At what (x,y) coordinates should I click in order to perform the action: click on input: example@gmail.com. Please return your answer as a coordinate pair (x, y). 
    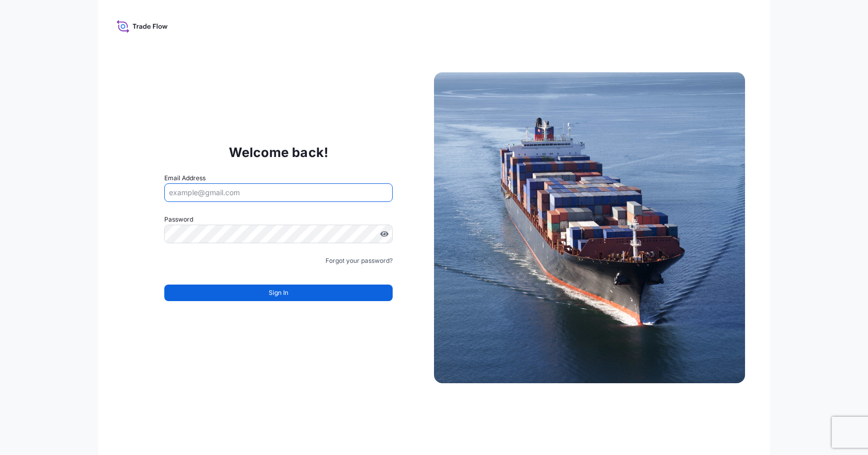
    Looking at the image, I should click on (278, 193).